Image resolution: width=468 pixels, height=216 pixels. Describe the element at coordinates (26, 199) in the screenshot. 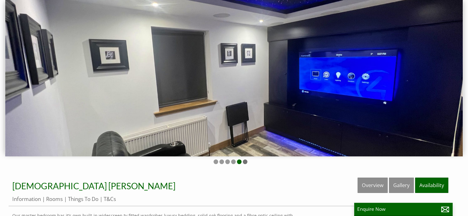

I see `a: Information` at that location.